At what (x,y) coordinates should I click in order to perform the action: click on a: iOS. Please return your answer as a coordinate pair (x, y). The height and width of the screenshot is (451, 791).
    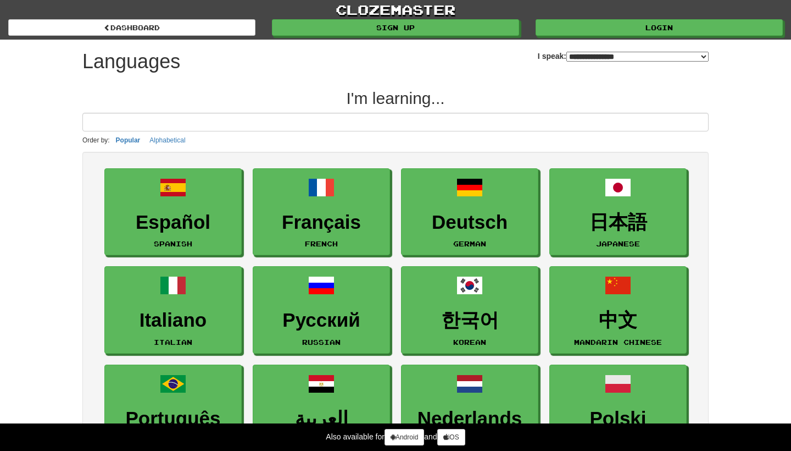
    Looking at the image, I should click on (451, 437).